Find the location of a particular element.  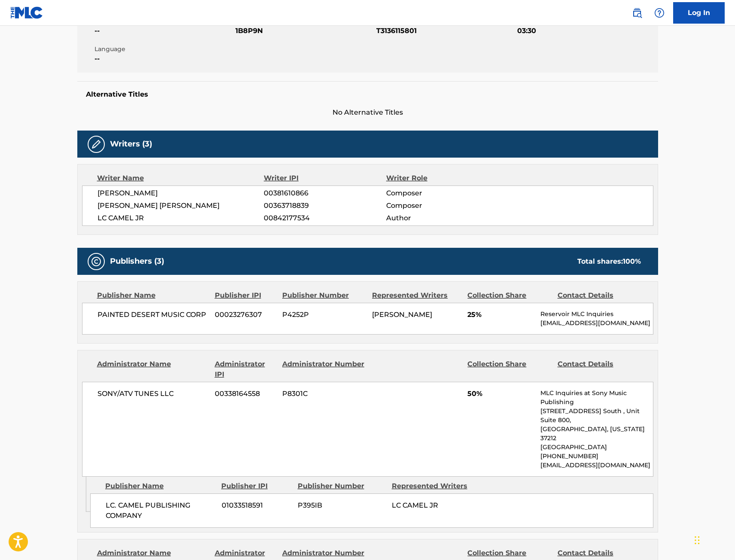

div: Writer IPI is located at coordinates (325, 178).